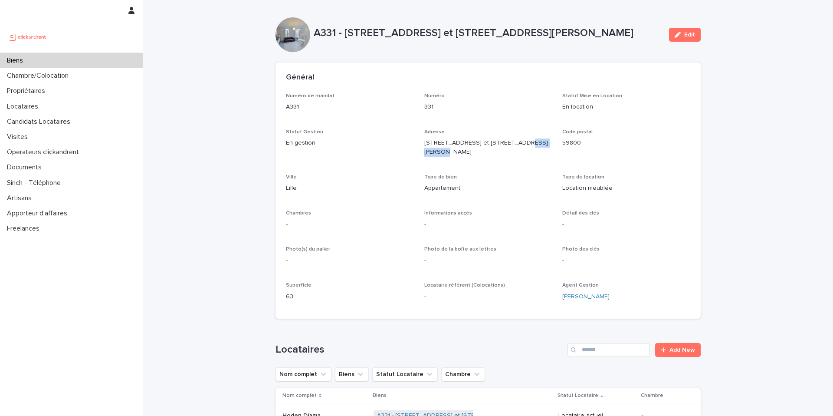 This screenshot has width=833, height=416. Describe the element at coordinates (40, 122) in the screenshot. I see `p: Candidats Locataires` at that location.